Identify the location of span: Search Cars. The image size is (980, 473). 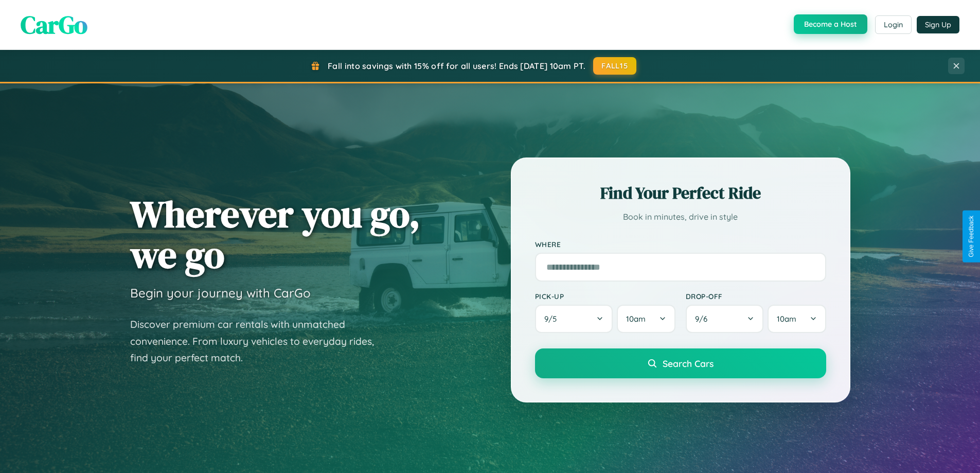
(688, 363).